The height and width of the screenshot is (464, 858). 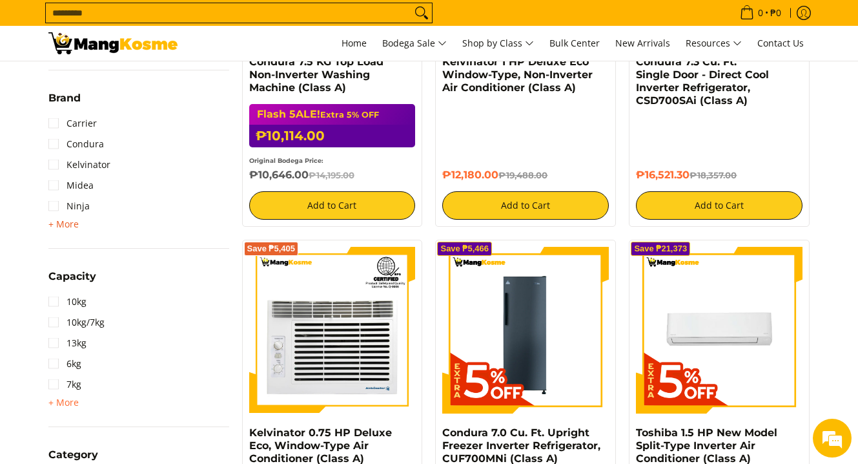 What do you see at coordinates (72, 276) in the screenshot?
I see `span: Capacity` at bounding box center [72, 276].